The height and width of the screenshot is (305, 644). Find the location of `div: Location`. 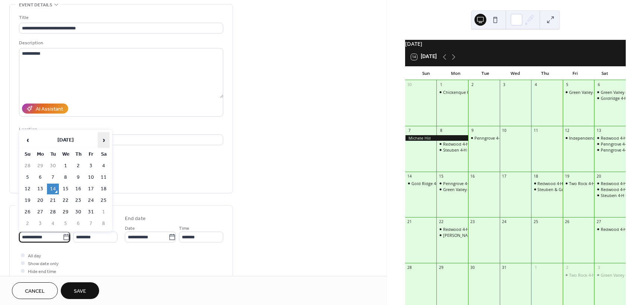

div: Location is located at coordinates (120, 129).